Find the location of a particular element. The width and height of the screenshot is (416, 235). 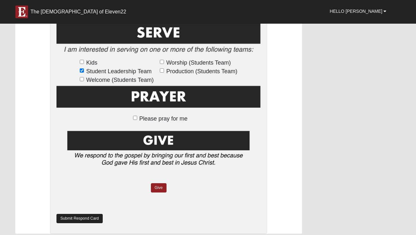

img: Serve2.png is located at coordinates (159, 39).